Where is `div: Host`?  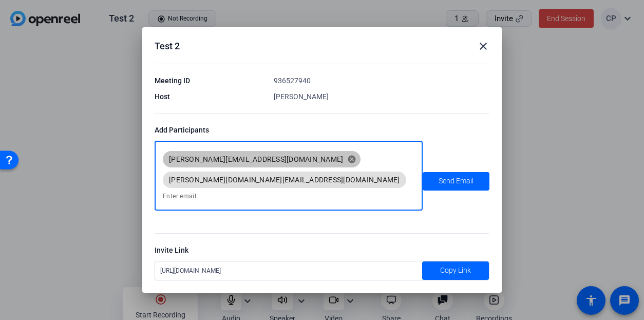
div: Host is located at coordinates (209, 97).